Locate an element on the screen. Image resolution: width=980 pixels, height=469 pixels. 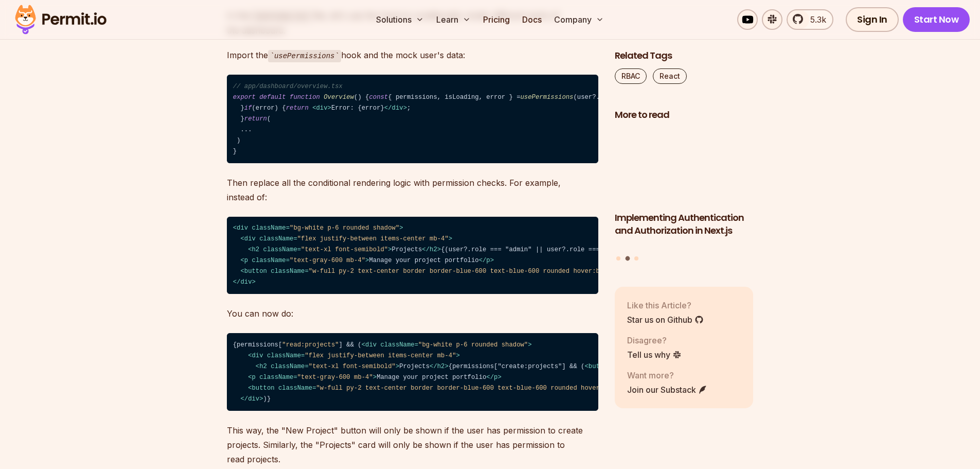
p: Like this Article? is located at coordinates (665, 305).